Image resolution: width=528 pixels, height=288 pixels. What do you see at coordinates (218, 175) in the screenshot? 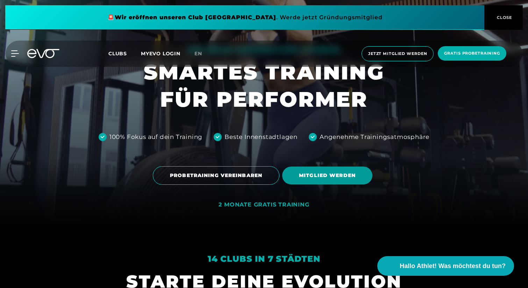
I see `a: PROBETRAINING VEREINBAREN` at bounding box center [218, 175].